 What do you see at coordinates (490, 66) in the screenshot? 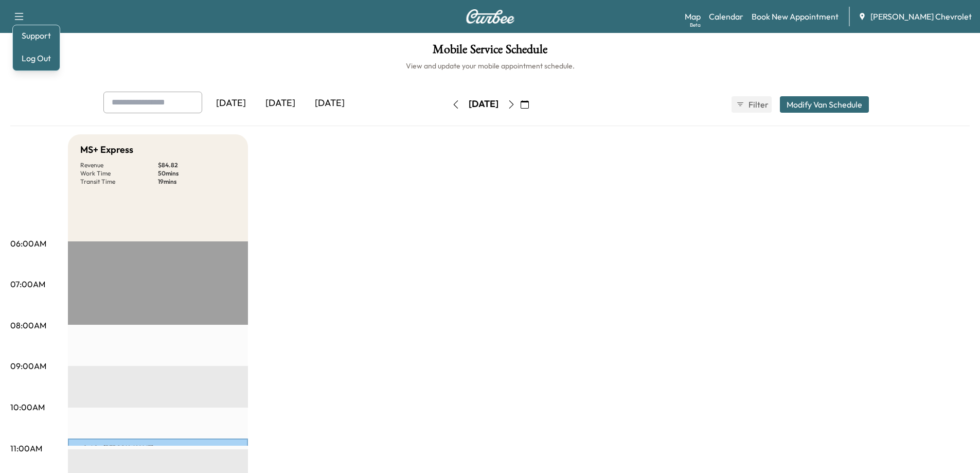
I see `h6: View and update your mobile appointment schedule.` at bounding box center [490, 66].